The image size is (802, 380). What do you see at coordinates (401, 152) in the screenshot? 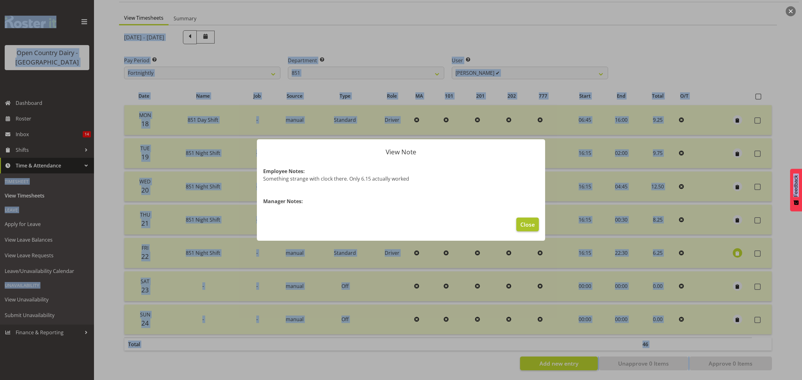
I see `p: View Note` at bounding box center [401, 152].